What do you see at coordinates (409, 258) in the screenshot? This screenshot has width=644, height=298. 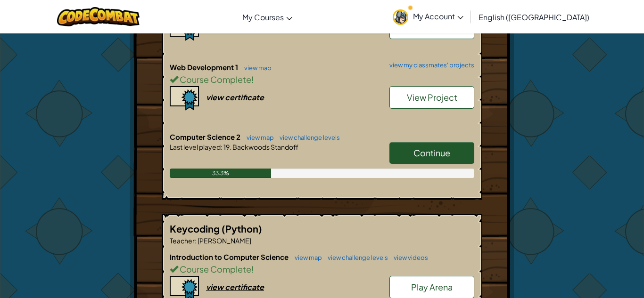 I see `a: view videos` at bounding box center [409, 258].